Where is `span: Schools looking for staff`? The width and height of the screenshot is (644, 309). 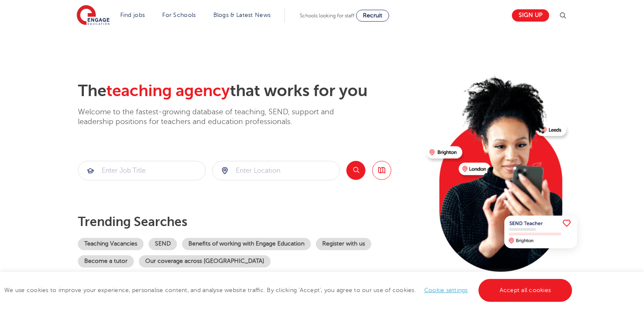
span: Schools looking for staff is located at coordinates (327, 16).